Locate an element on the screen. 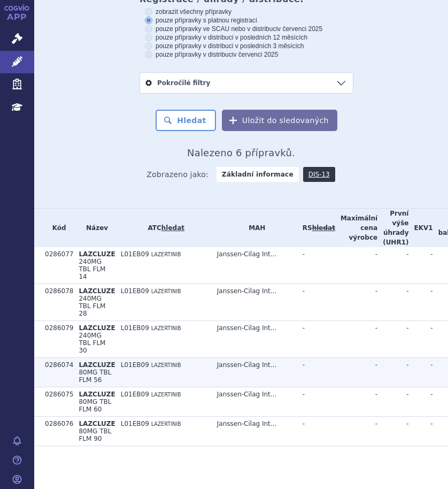 The height and width of the screenshot is (489, 448). label: pouze přípravky v distribuci v posledních 3 měsících is located at coordinates (246, 46).